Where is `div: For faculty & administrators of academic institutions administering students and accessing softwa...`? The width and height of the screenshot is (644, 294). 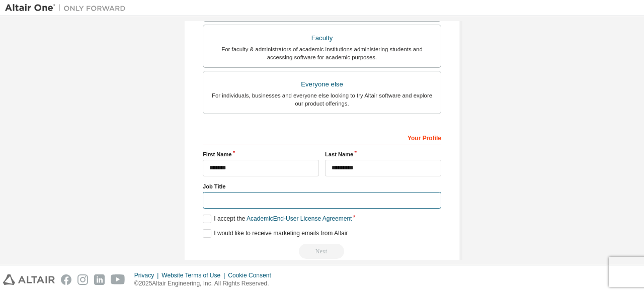
div: For faculty & administrators of academic institutions administering students and accessing softwa... is located at coordinates (322, 53).